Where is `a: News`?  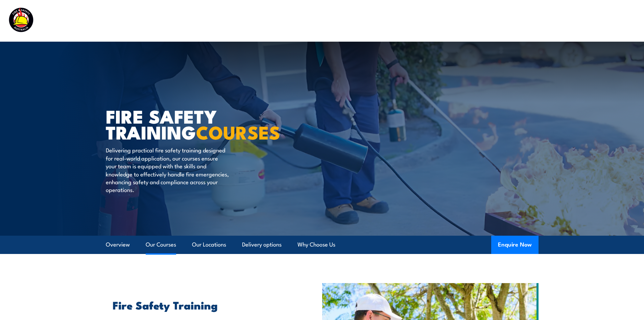
a: News is located at coordinates (516, 20).